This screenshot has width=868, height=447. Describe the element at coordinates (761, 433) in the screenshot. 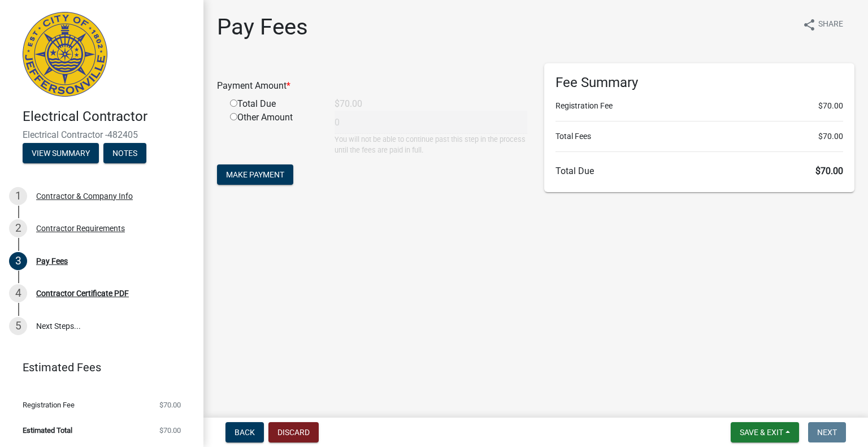

I see `span: Save & Exit` at that location.